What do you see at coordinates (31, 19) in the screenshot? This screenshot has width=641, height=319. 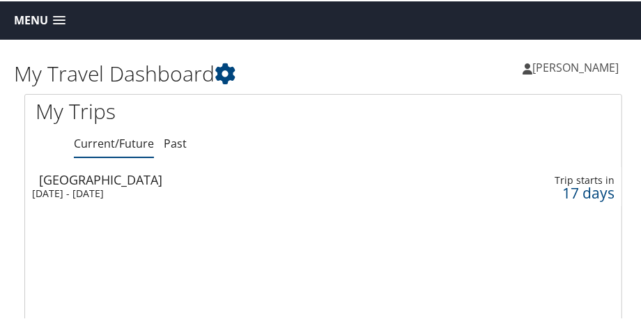 I see `span: Menu` at bounding box center [31, 19].